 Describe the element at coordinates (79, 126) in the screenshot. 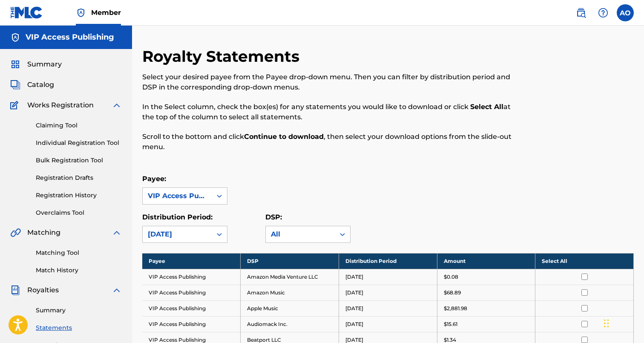

I see `a: Claiming Tool` at that location.